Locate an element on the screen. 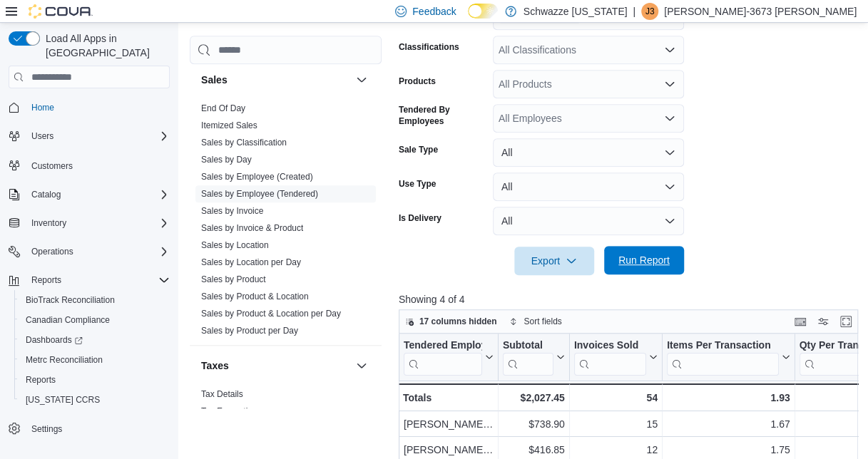 The height and width of the screenshot is (459, 868). div: Sales is located at coordinates (285, 223).